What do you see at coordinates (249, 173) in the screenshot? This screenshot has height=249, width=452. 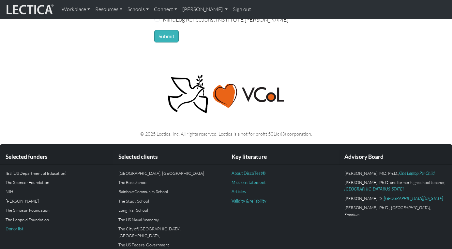 I see `a: About DiscoTest®` at bounding box center [249, 173].